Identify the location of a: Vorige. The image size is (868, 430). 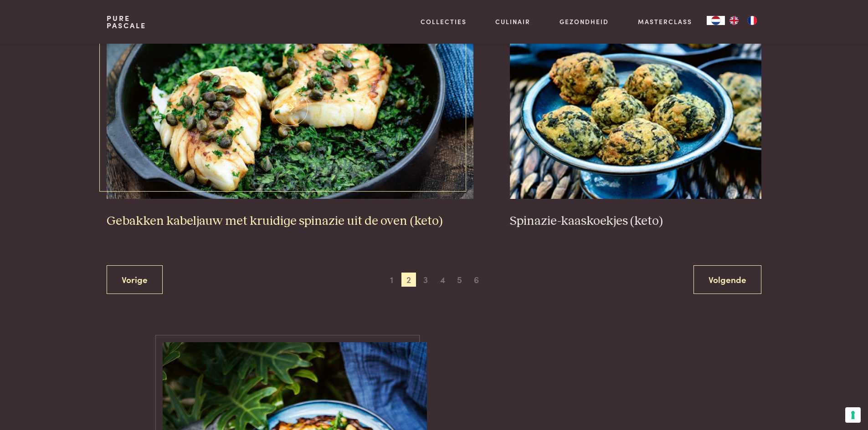
(135, 280).